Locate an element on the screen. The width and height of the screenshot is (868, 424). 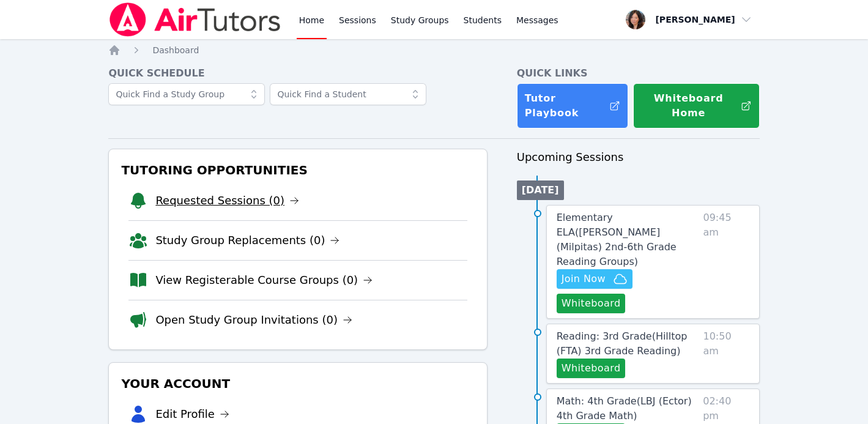
nav: Breadcrumb is located at coordinates (434, 50).